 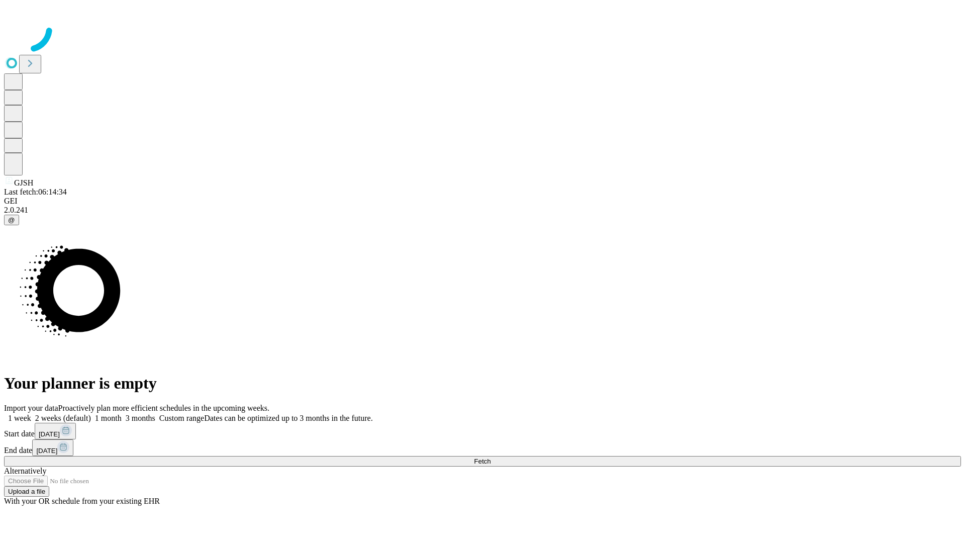 What do you see at coordinates (27, 491) in the screenshot?
I see `button: Upload a file` at bounding box center [27, 491].